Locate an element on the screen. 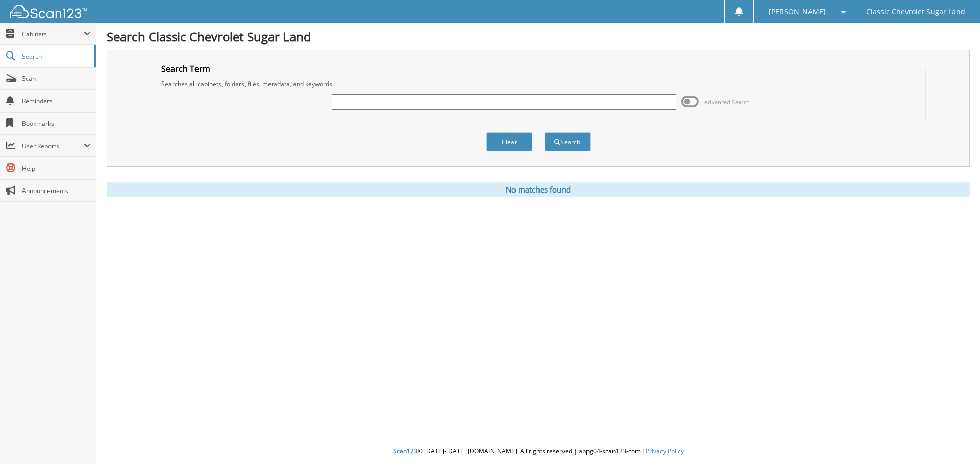 This screenshot has width=980, height=464. span: User Reports is located at coordinates (52, 146).